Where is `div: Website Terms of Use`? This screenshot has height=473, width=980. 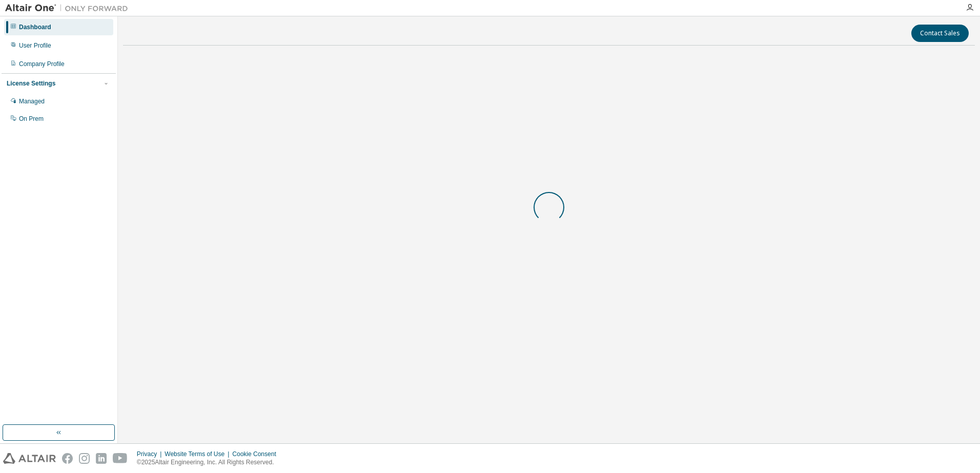 div: Website Terms of Use is located at coordinates (199, 454).